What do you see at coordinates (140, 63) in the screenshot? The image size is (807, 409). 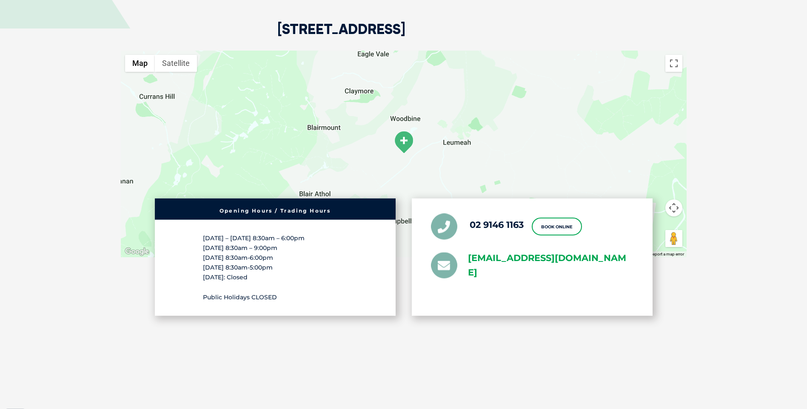 I see `button: Show street map` at bounding box center [140, 63].